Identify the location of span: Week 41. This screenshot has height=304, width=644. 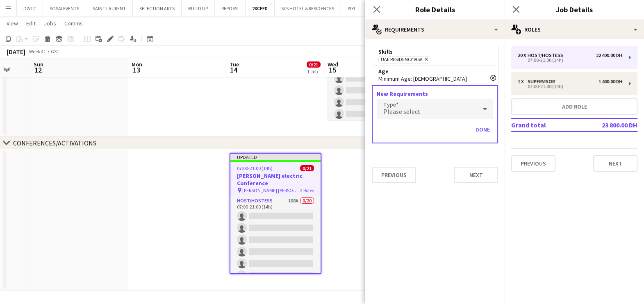
(37, 51).